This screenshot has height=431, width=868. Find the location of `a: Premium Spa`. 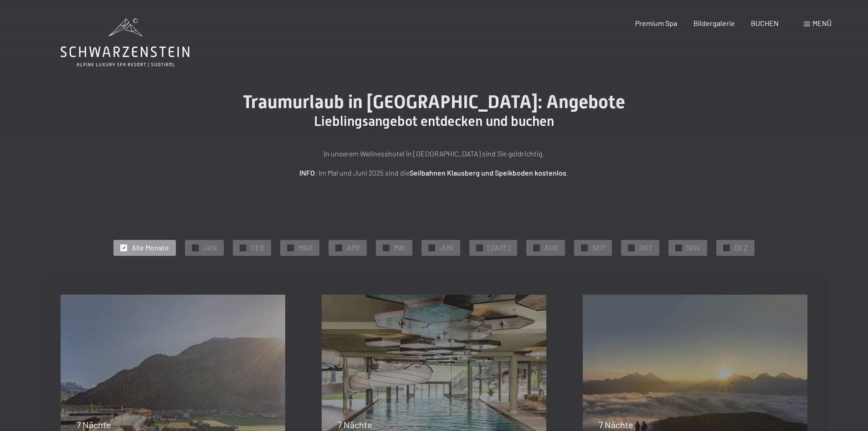

a: Premium Spa is located at coordinates (656, 23).